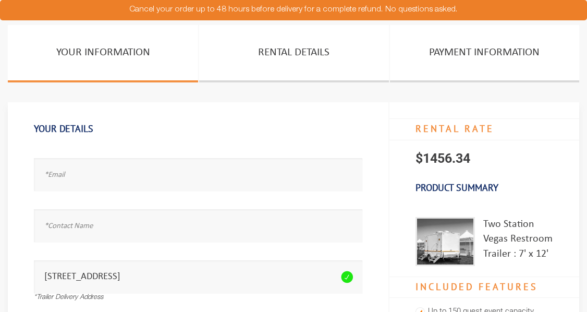 The image size is (587, 312). What do you see at coordinates (103, 54) in the screenshot?
I see `a: Your Information` at bounding box center [103, 54].